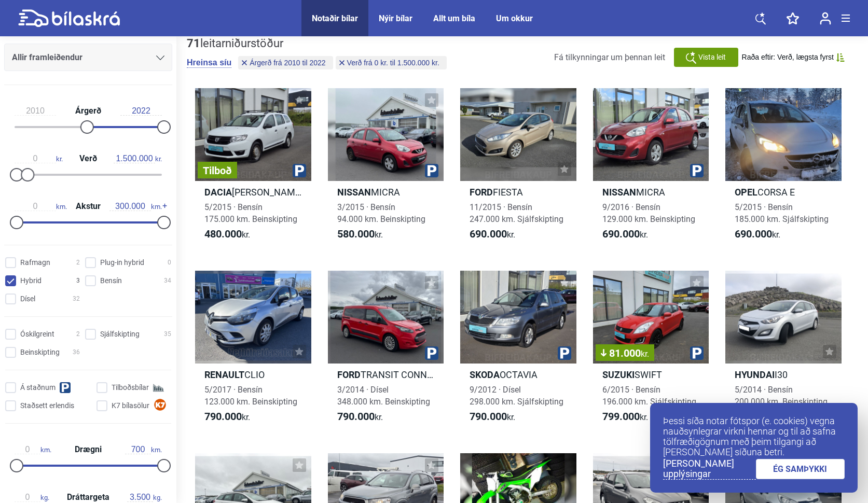  Describe the element at coordinates (40, 352) in the screenshot. I see `span: Beinskipting` at that location.